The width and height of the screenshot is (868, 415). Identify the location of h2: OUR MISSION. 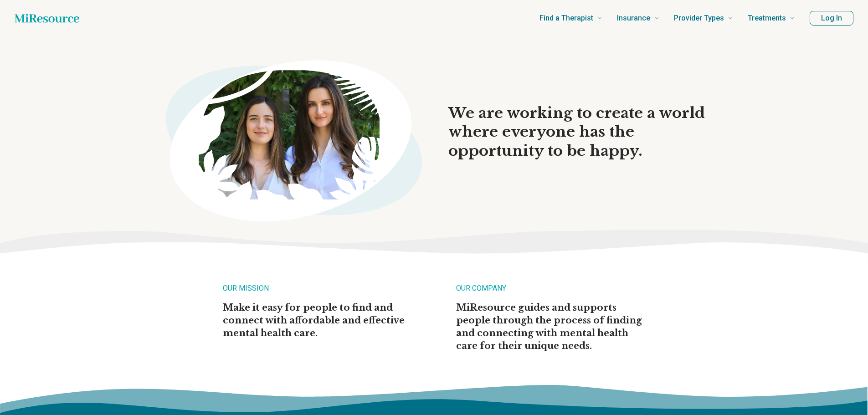
(317, 292).